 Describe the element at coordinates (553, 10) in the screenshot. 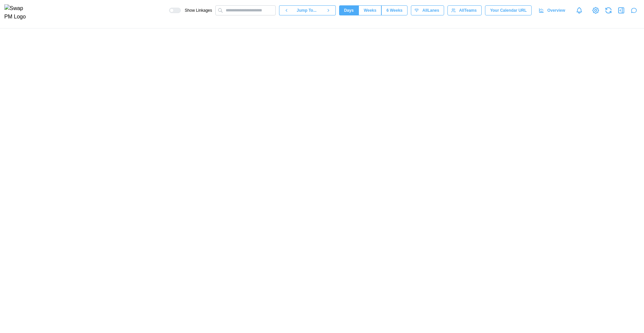

I see `a: Overview` at that location.